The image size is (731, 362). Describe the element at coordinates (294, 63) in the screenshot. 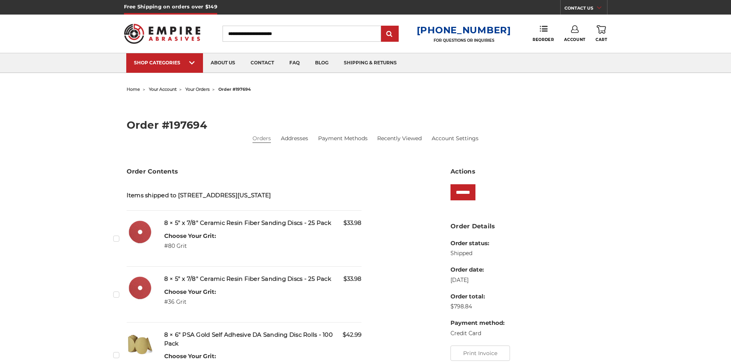

I see `a: faq` at that location.